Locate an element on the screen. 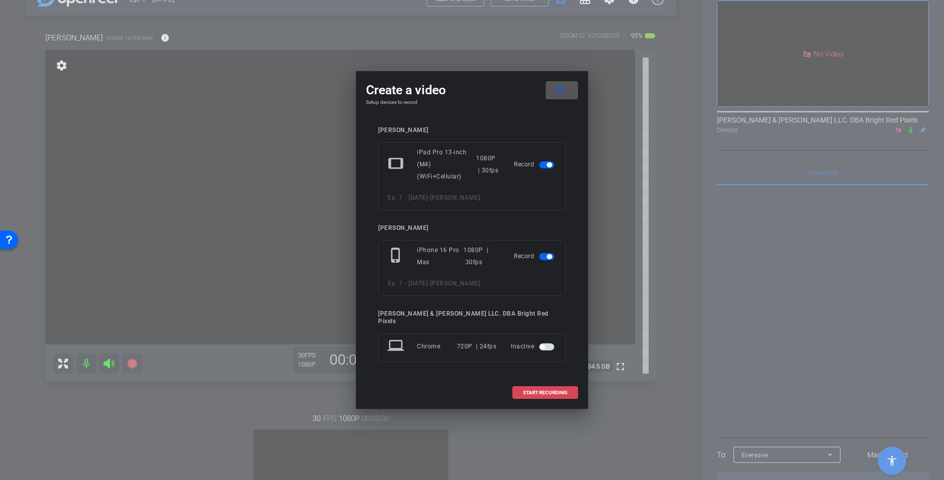 The width and height of the screenshot is (944, 480). div: iPhone 16 Pro Max is located at coordinates (440, 256).